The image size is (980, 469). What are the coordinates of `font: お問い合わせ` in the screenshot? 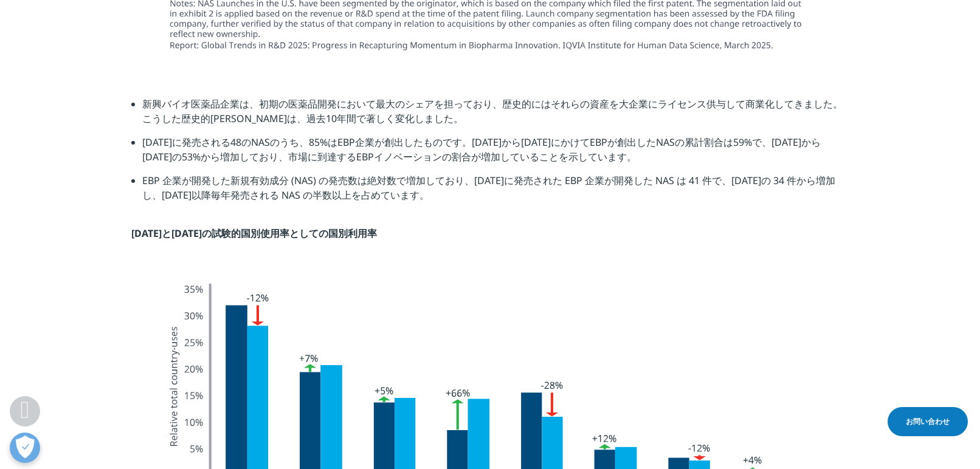 It's located at (928, 421).